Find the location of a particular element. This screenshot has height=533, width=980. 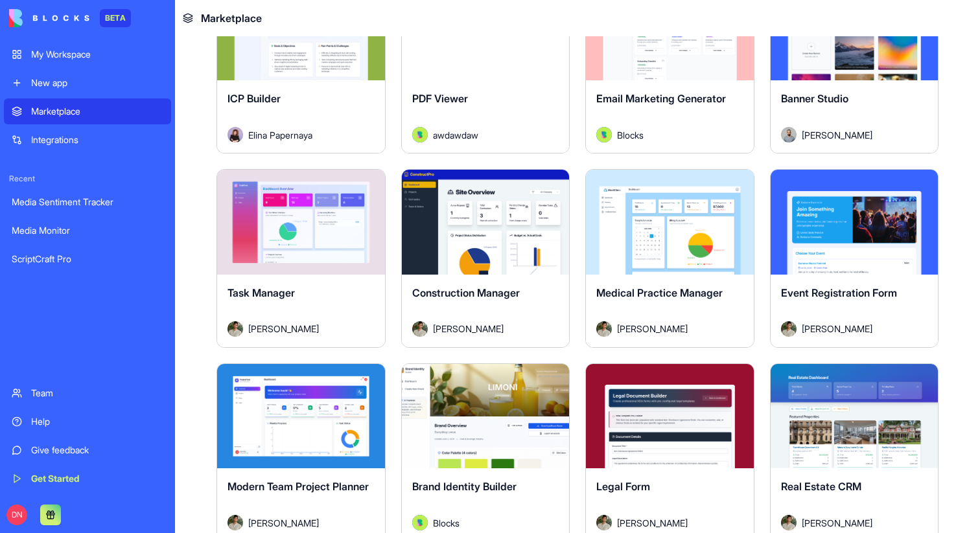

span: Task Manager is located at coordinates (261, 293).